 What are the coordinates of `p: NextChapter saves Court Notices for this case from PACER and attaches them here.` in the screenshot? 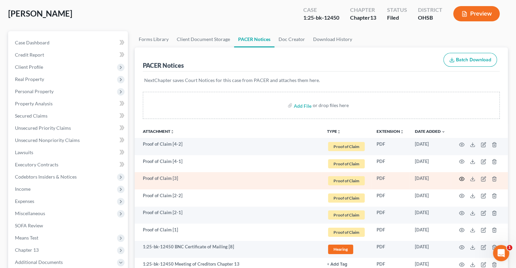 It's located at (321, 80).